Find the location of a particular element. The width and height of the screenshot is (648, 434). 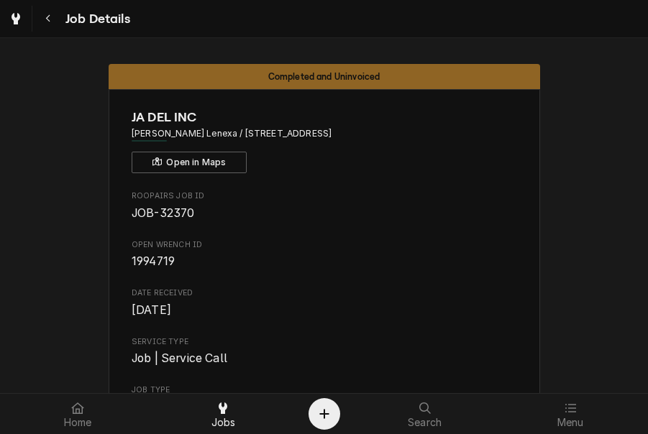

div: Service Type is located at coordinates (323, 351).